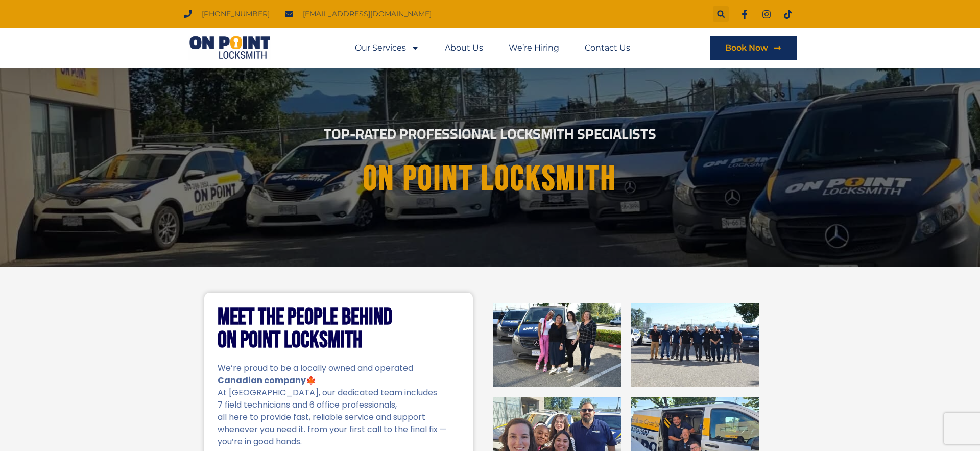  What do you see at coordinates (695, 344) in the screenshot?
I see `img: On Point Locksmith Port Coquitlam, BC 2` at bounding box center [695, 344].